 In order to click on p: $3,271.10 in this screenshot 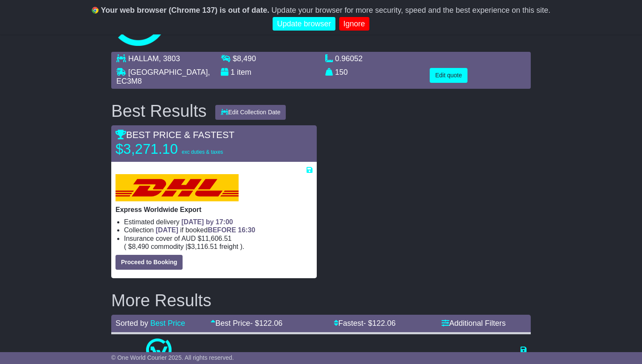, I will do `click(169, 149)`.